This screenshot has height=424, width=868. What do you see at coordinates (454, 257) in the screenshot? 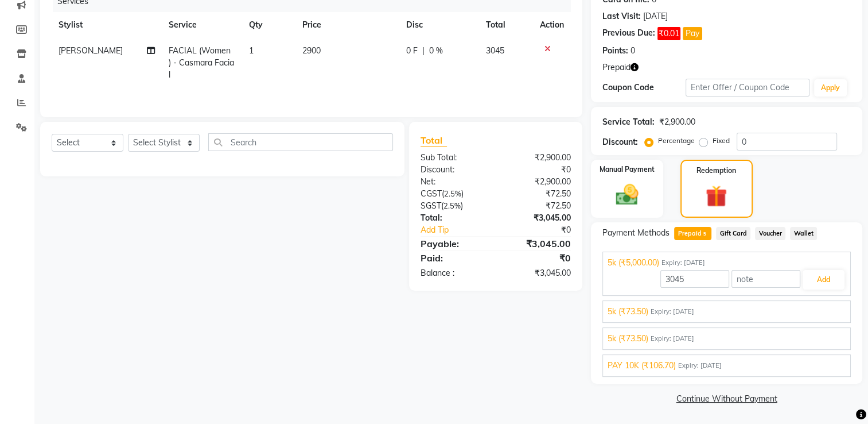
I see `div: Paid:` at bounding box center [454, 257].